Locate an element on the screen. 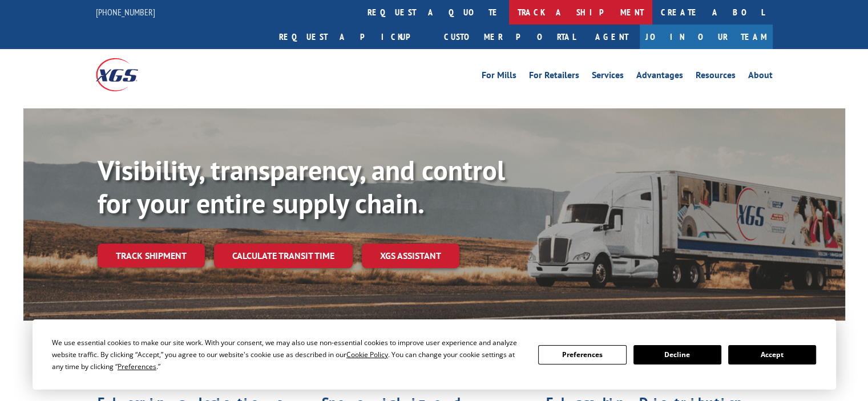  a: For Mills is located at coordinates (499, 77).